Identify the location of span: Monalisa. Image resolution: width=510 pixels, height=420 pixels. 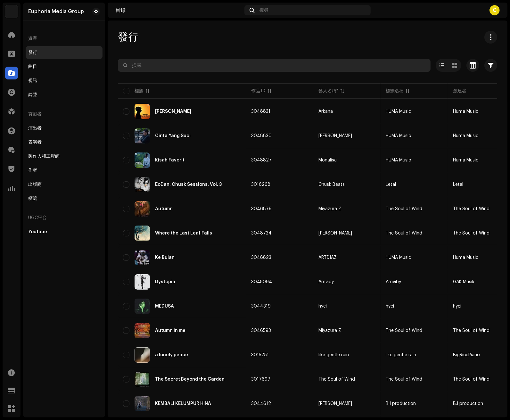
(347, 160).